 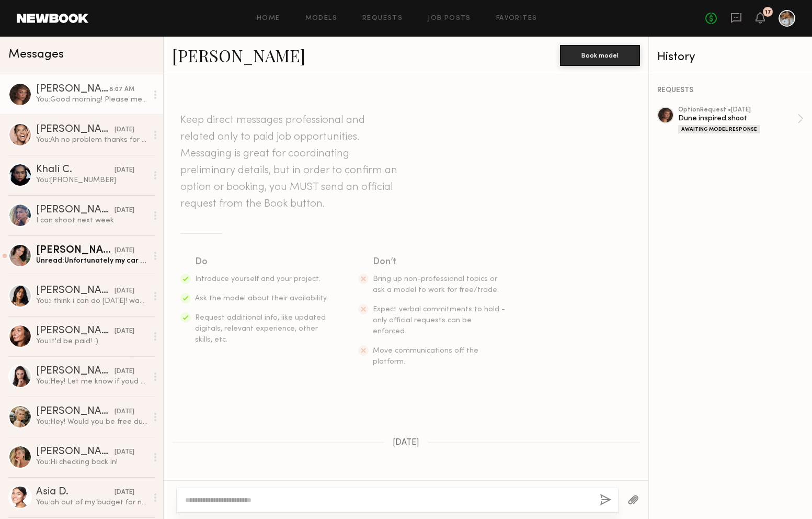 I want to click on div: You: Hi checking back in!, so click(x=92, y=462).